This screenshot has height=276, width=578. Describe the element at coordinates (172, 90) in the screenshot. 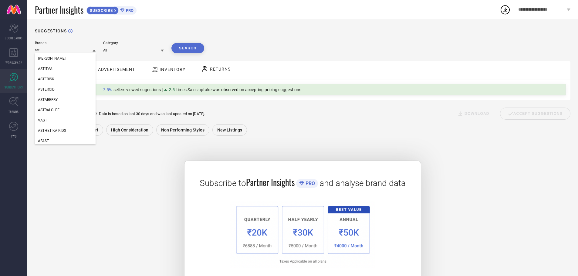

I see `span: 2.5` at that location.